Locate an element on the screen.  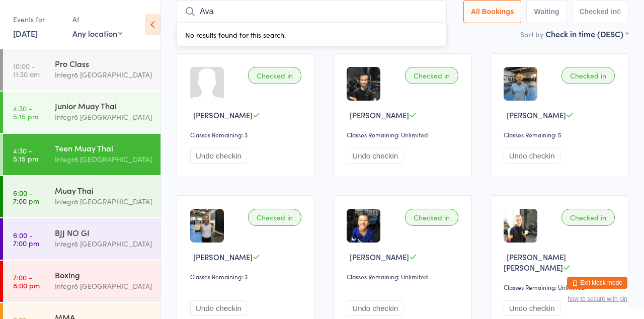
div: Any location is located at coordinates (97, 33).